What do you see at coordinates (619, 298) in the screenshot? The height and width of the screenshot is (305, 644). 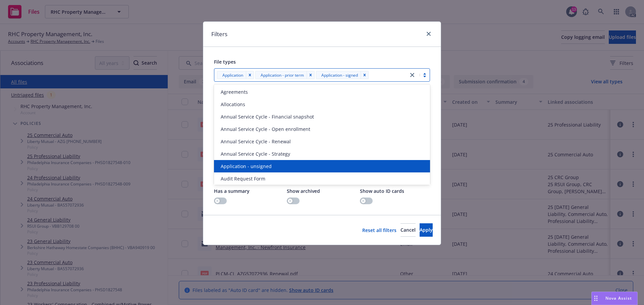 I see `span: Nova Assist` at bounding box center [619, 298].